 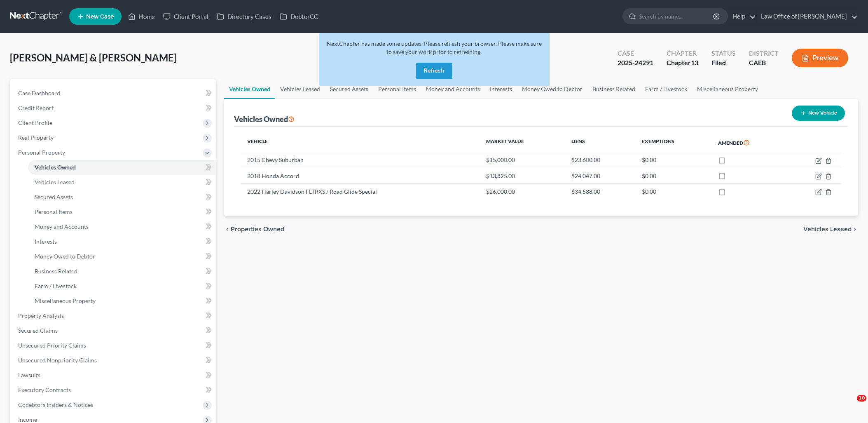 I want to click on th: Amended, so click(x=749, y=143).